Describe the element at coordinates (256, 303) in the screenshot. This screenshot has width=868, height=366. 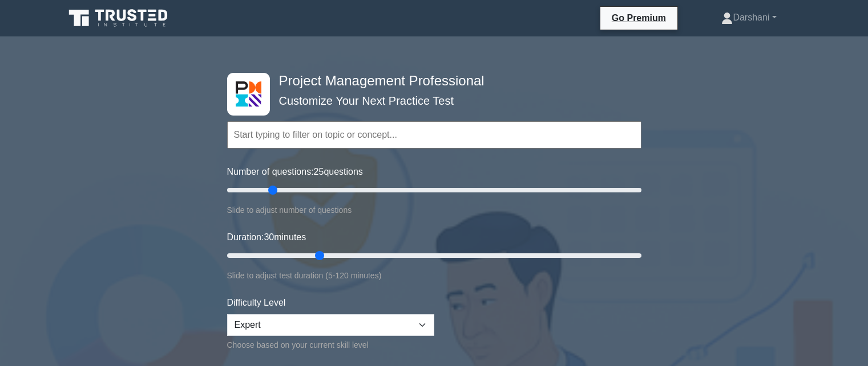
I see `label: Difficulty Level` at that location.